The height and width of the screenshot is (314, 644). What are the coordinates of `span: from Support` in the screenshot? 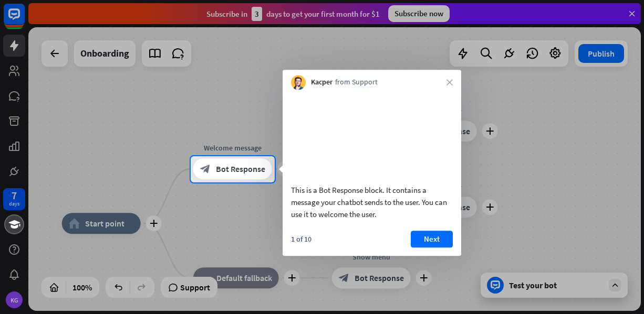 It's located at (356, 83).